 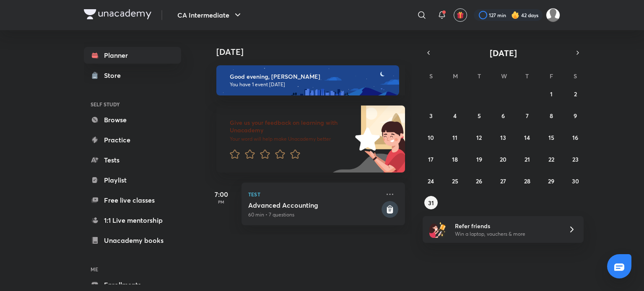 I want to click on abbr: Friday, so click(x=551, y=76).